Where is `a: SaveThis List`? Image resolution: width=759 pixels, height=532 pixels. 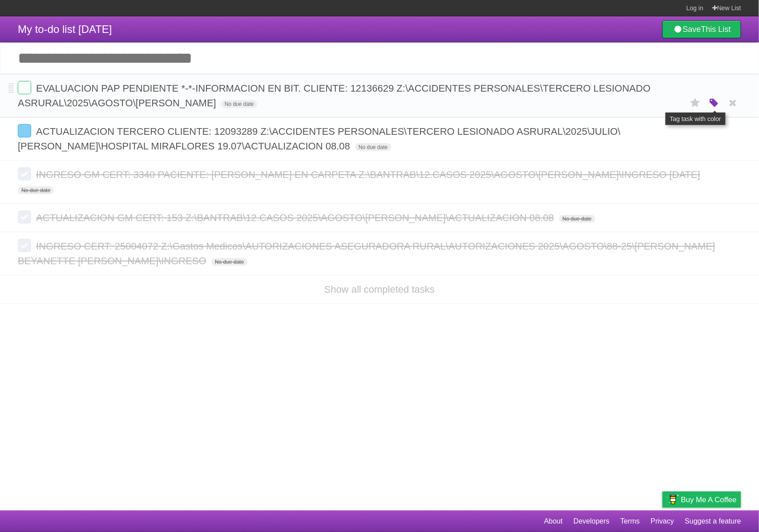 a: SaveThis List is located at coordinates (701, 29).